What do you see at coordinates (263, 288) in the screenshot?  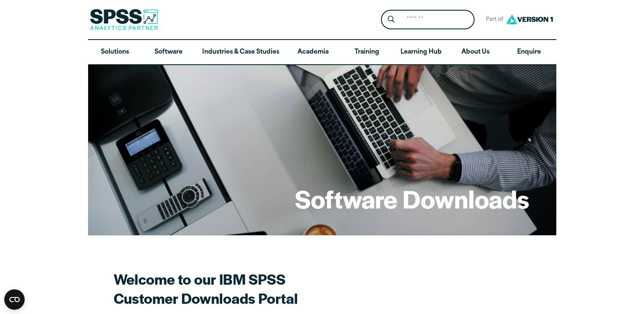 I see `h2: Welcome to our IBM SPSS Customer Downloads Portal` at bounding box center [263, 288].